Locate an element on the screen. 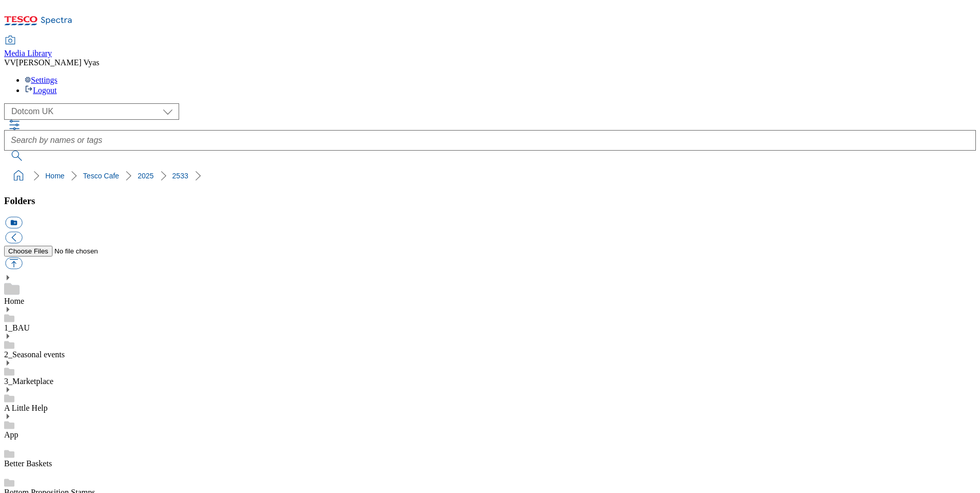  a: Settings is located at coordinates (42, 79).